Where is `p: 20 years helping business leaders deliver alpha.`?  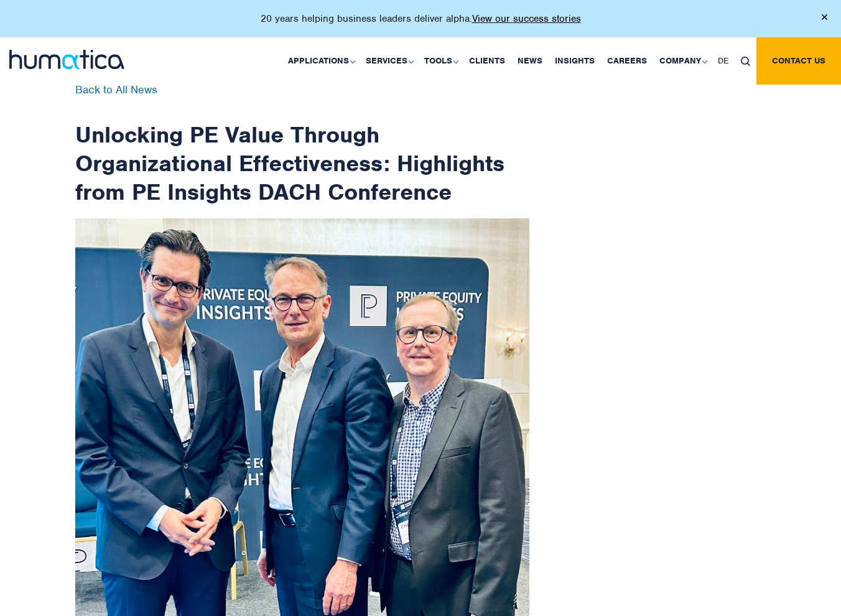 p: 20 years helping business leaders deliver alpha. is located at coordinates (420, 19).